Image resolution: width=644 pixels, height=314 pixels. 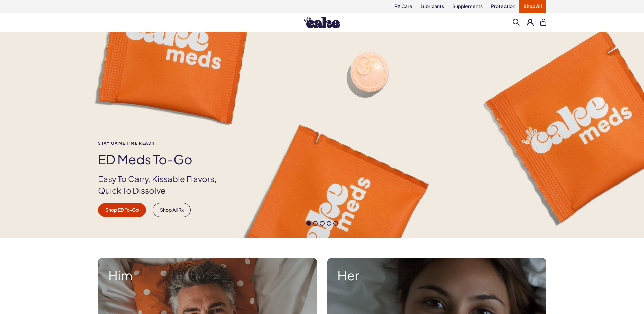 I want to click on strong: Her, so click(x=437, y=276).